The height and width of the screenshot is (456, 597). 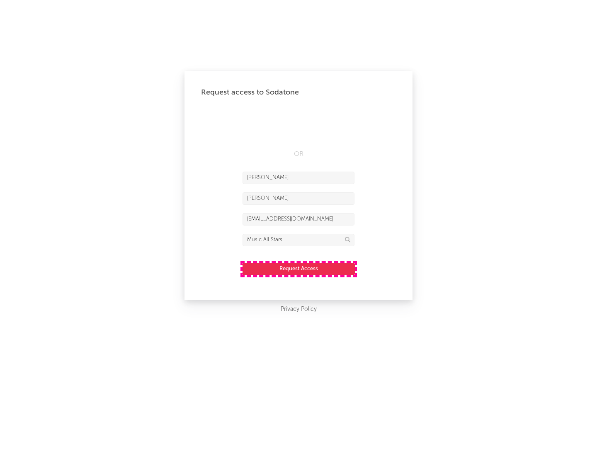 What do you see at coordinates (298, 240) in the screenshot?
I see `input: Division` at bounding box center [298, 240].